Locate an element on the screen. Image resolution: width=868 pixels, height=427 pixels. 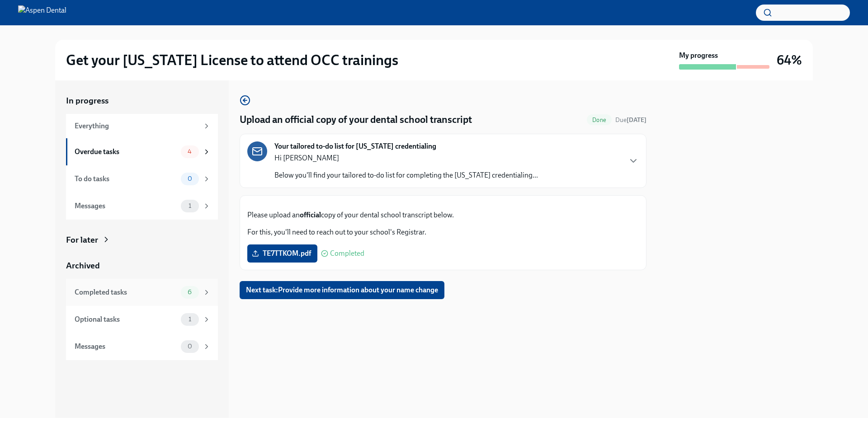
a: Messages0 is located at coordinates (142, 347).